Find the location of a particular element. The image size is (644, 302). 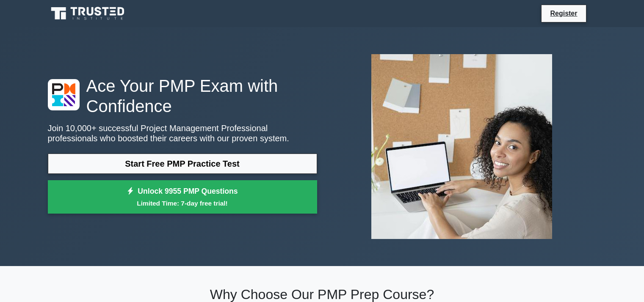

h1: Ace Your PMP Exam with Confidence is located at coordinates (182, 96).